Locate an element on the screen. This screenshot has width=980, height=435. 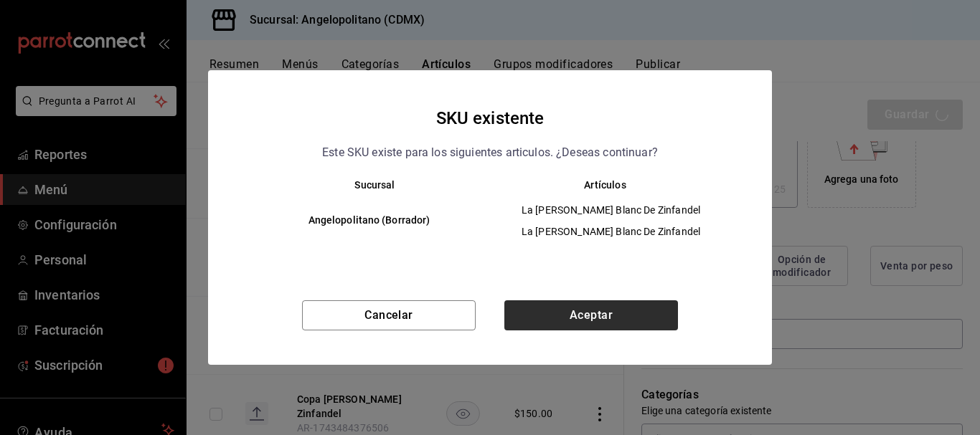
th: Sucursal is located at coordinates (363, 185).